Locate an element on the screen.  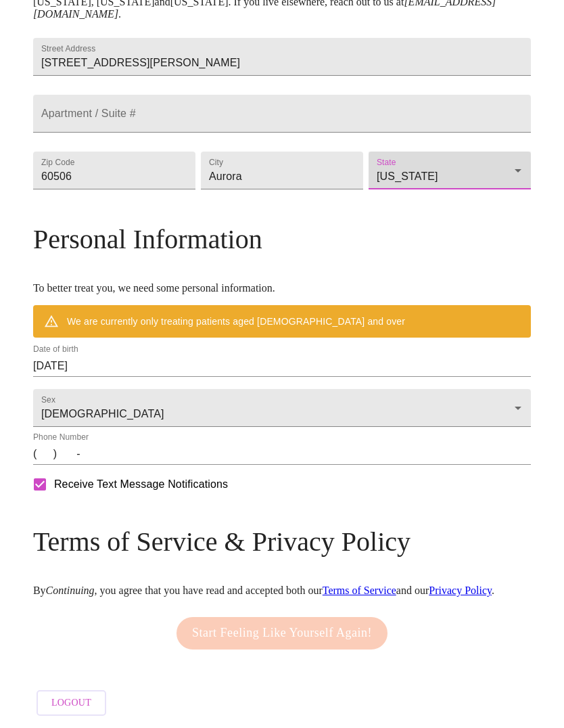
p: By , you agree that you have read and accepted both our and our . is located at coordinates (282, 590).